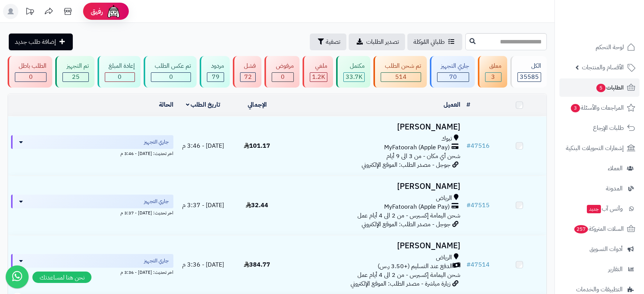 The image size is (644, 294). What do you see at coordinates (447, 138) in the screenshot?
I see `span: تبوك` at bounding box center [447, 138].